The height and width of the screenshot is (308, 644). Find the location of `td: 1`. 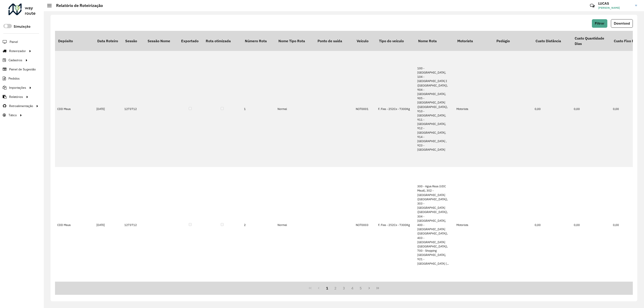

td: 1 is located at coordinates (259, 109).